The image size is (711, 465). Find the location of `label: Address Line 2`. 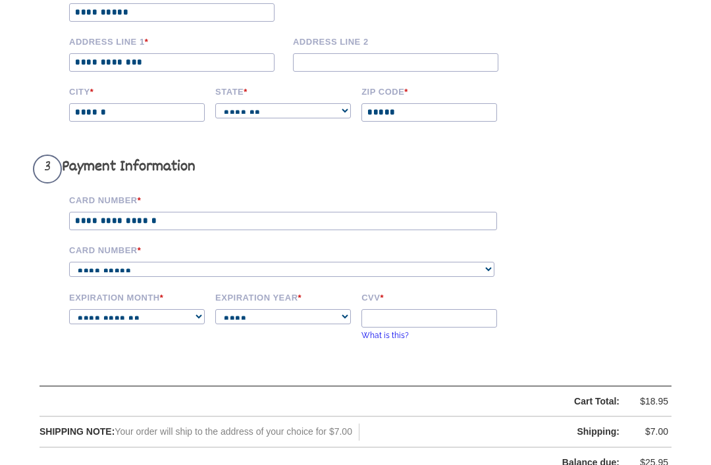

label: Address Line 2 is located at coordinates (400, 41).